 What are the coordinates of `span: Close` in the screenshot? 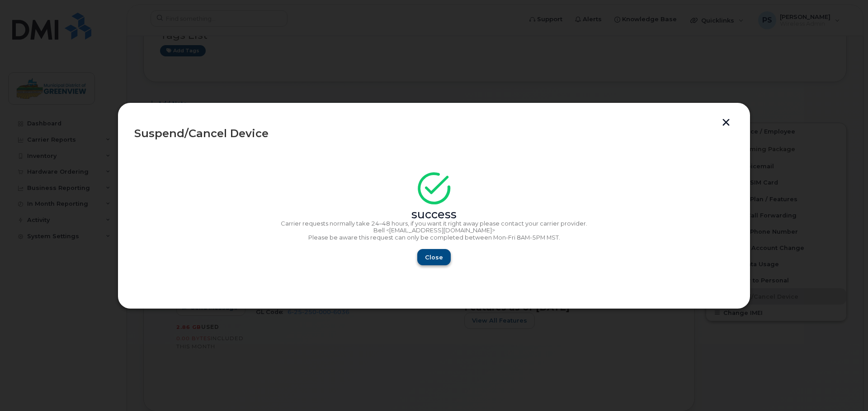 It's located at (434, 257).